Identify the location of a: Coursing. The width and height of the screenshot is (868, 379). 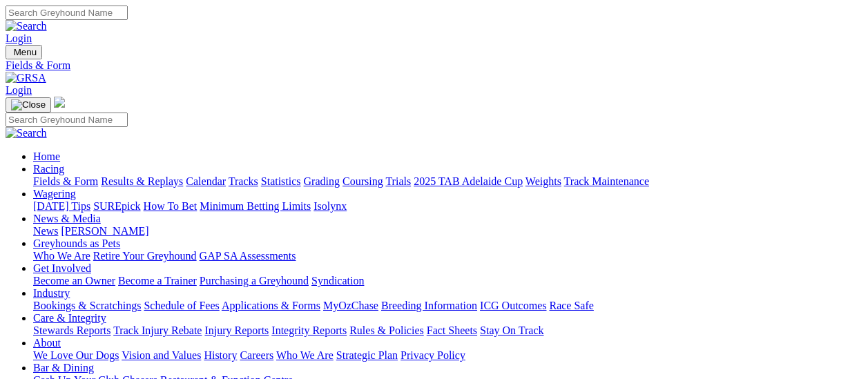
(363, 181).